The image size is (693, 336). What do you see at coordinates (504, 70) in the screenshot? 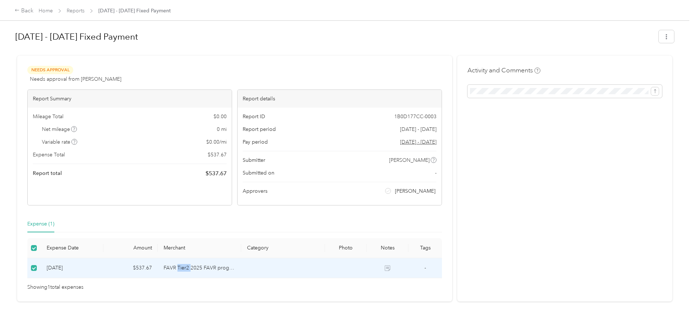
I see `h4: Activity and Comments` at bounding box center [504, 70].